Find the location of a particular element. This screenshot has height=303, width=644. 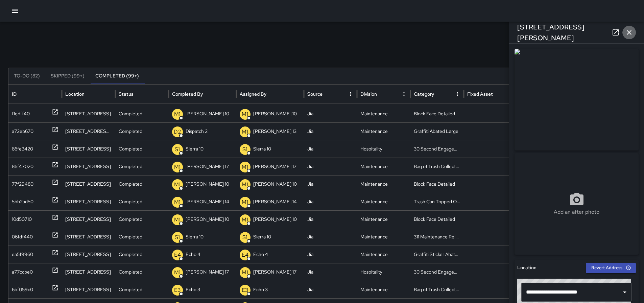

div: 1221 Broadway is located at coordinates (89, 202).